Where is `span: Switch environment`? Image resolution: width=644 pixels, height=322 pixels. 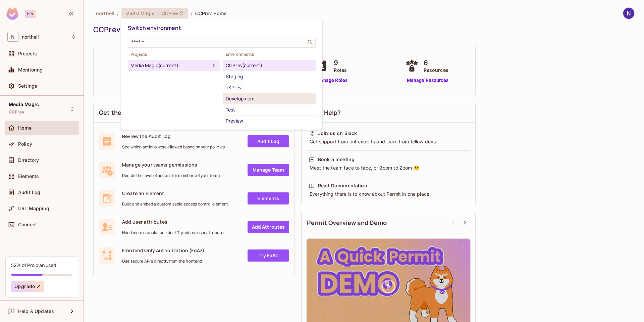 span: Switch environment is located at coordinates (154, 28).